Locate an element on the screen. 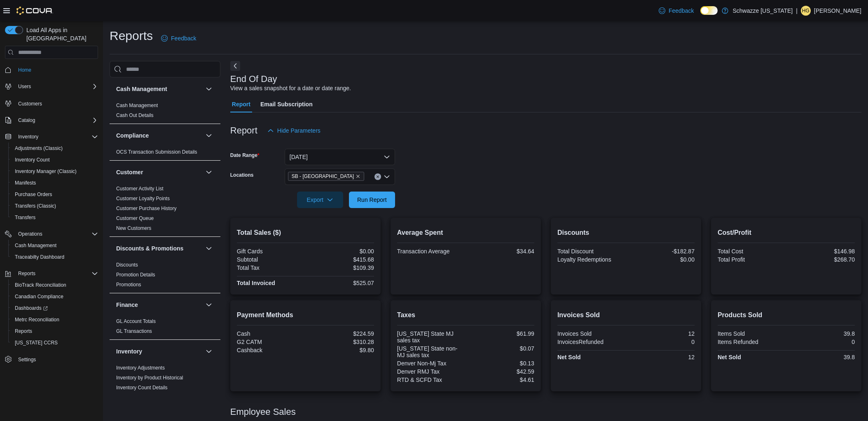 The width and height of the screenshot is (868, 421). span: GL Transactions is located at coordinates (134, 331).